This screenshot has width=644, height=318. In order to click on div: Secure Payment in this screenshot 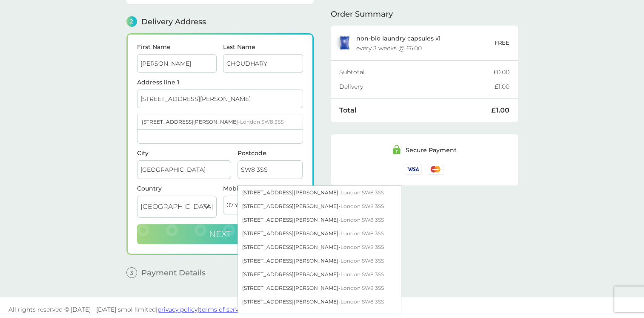, I will do `click(431, 150)`.